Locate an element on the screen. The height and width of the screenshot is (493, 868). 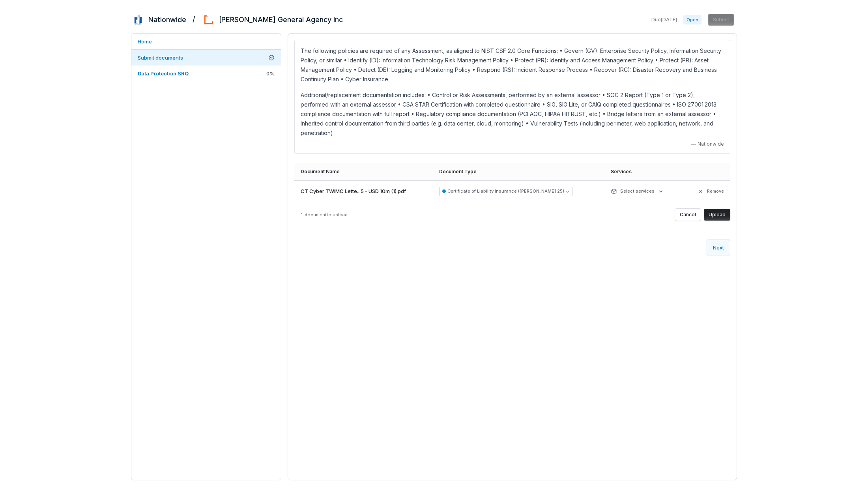
p: The following policies are required of any Assessment, as aligned to NIST CSF 2.0 Core Functions:... is located at coordinates (512, 65).